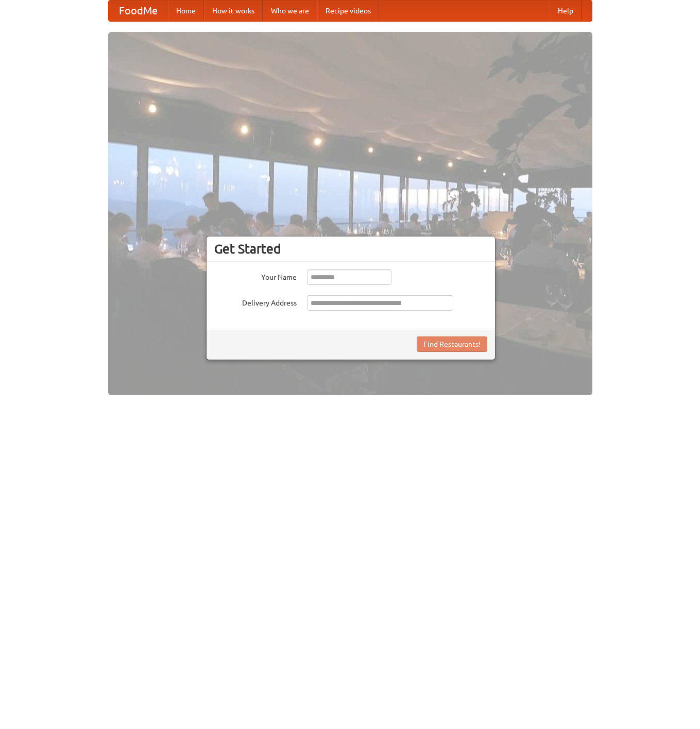 The width and height of the screenshot is (700, 729). Describe the element at coordinates (233, 11) in the screenshot. I see `a: How it works` at that location.